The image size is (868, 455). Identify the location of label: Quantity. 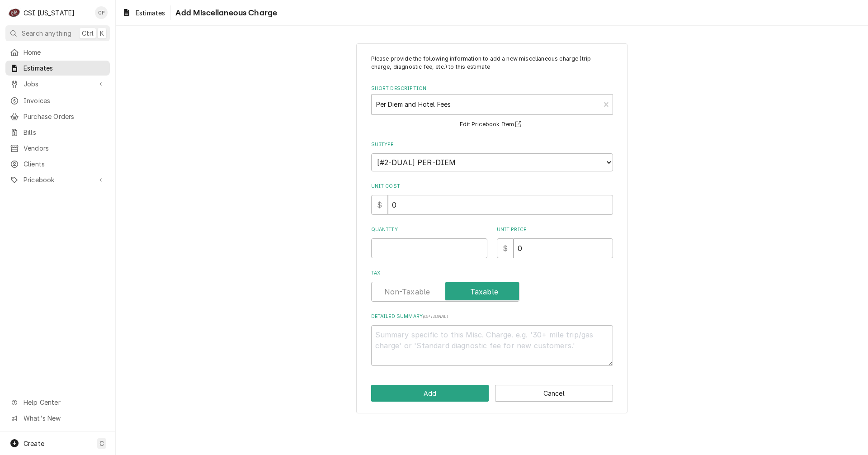
(429, 229).